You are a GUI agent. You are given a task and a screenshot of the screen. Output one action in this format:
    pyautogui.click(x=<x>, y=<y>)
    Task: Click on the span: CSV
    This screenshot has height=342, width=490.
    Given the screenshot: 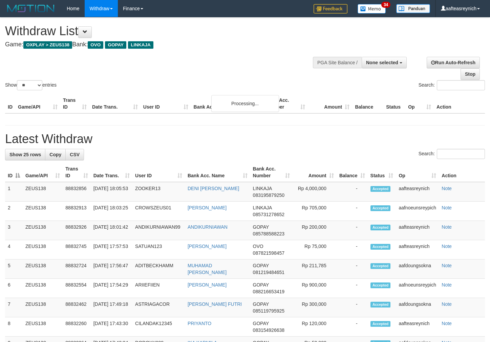 What is the action you would take?
    pyautogui.click(x=74, y=155)
    